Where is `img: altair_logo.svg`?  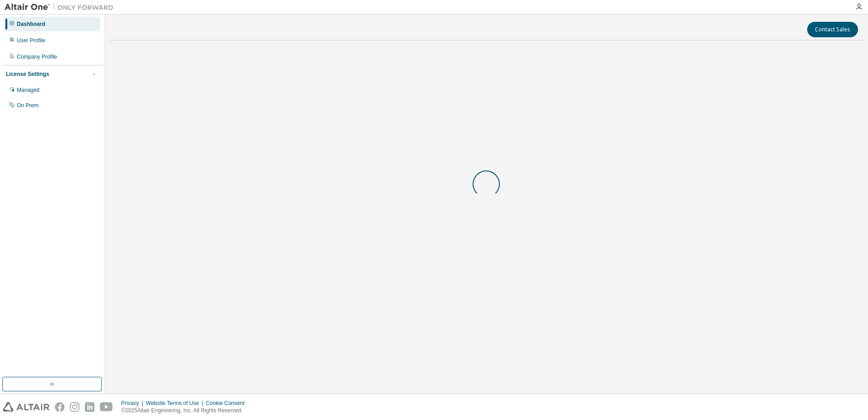
img: altair_logo.svg is located at coordinates (26, 407).